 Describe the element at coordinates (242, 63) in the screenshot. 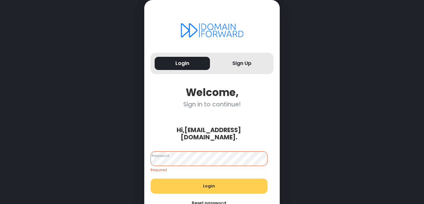

I see `button: Sign Up` at that location.